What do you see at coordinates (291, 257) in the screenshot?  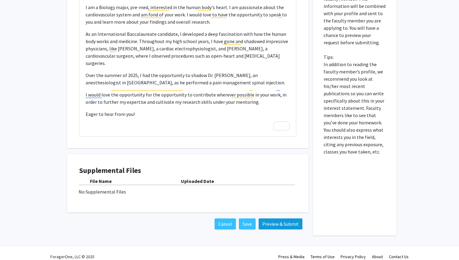 I see `a: Press & Media` at bounding box center [291, 257].